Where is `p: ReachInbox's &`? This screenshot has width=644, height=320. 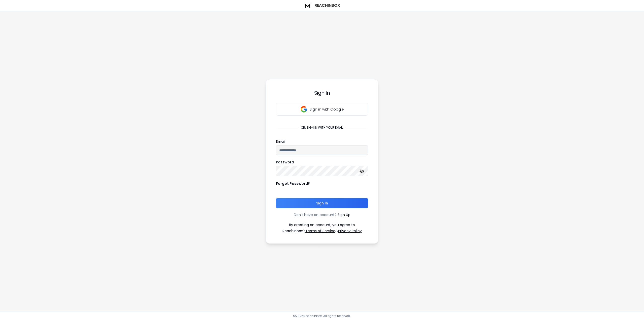
p: ReachInbox's & is located at coordinates (322, 231).